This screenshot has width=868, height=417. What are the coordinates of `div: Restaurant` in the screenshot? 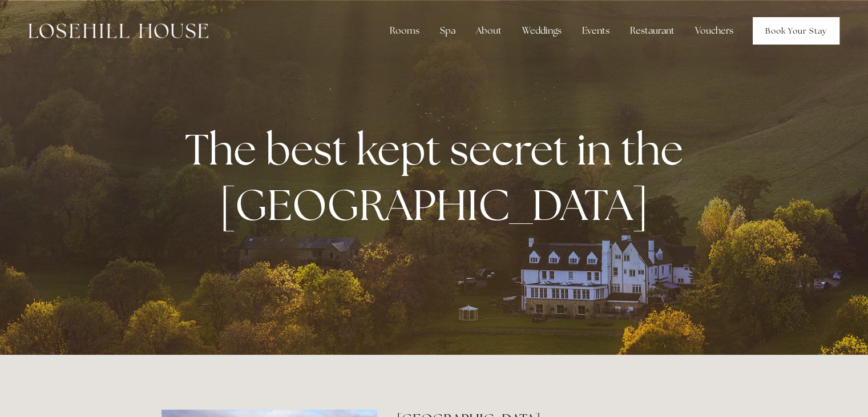 It's located at (653, 31).